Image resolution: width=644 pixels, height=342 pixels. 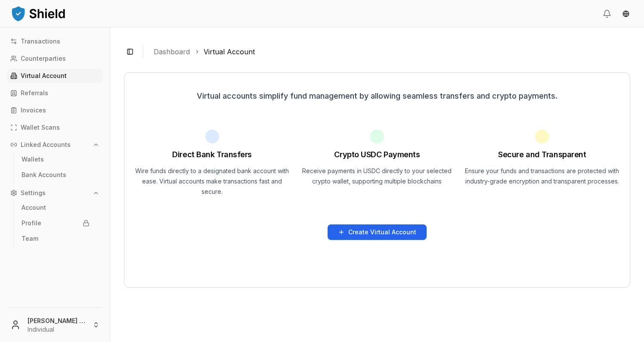 I want to click on p: Account, so click(x=34, y=207).